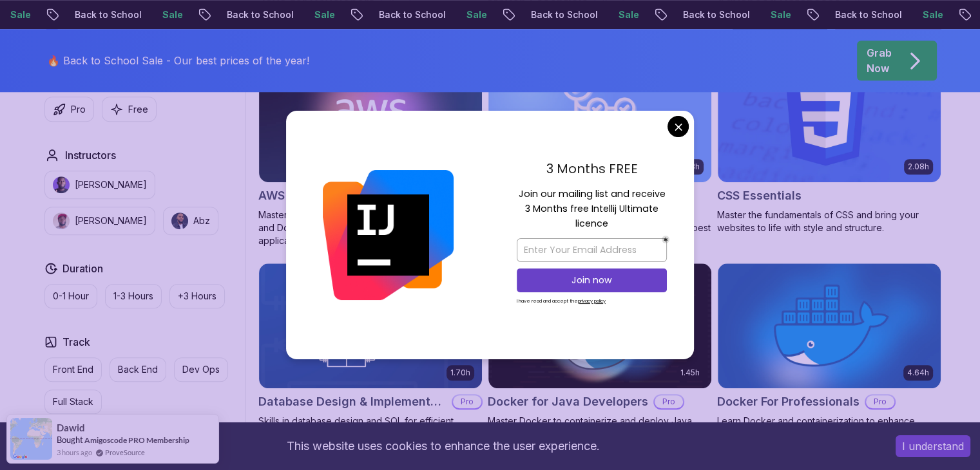  I want to click on p: 0-1 Hour, so click(71, 296).